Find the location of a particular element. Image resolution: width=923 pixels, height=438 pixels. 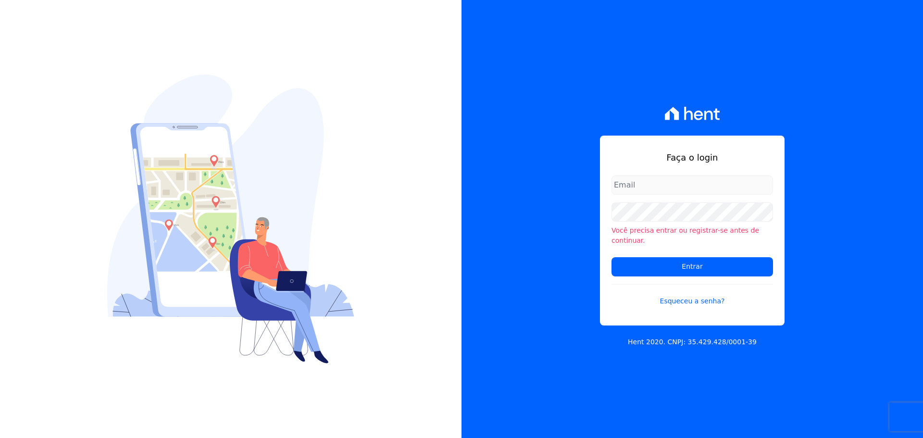

input: Email is located at coordinates (692, 185).